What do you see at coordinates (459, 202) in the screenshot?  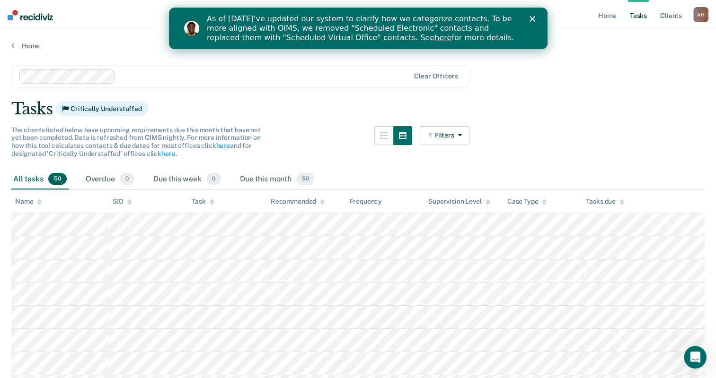 I see `div: Supervision Level` at bounding box center [459, 202].